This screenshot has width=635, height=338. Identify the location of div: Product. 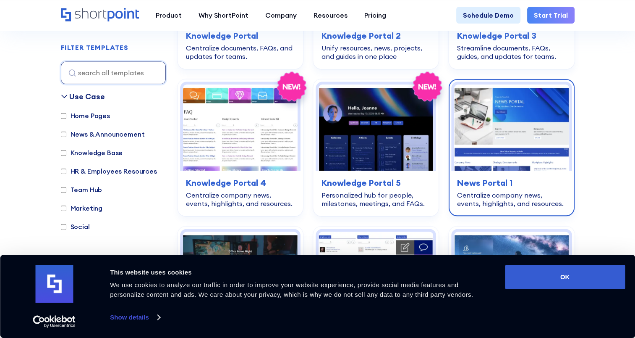
(169, 15).